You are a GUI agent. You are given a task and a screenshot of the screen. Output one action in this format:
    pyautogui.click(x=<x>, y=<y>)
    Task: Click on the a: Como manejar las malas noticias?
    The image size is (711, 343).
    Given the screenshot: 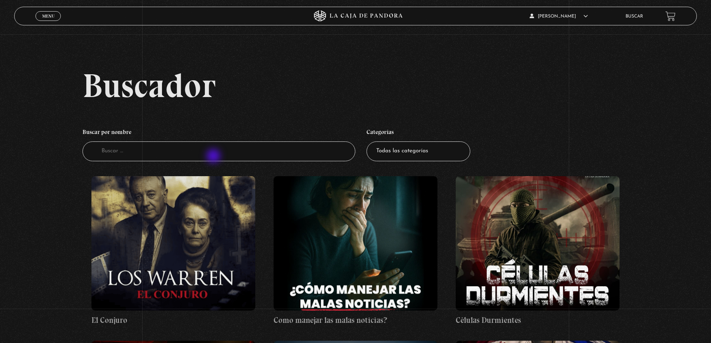 What is the action you would take?
    pyautogui.click(x=355, y=251)
    